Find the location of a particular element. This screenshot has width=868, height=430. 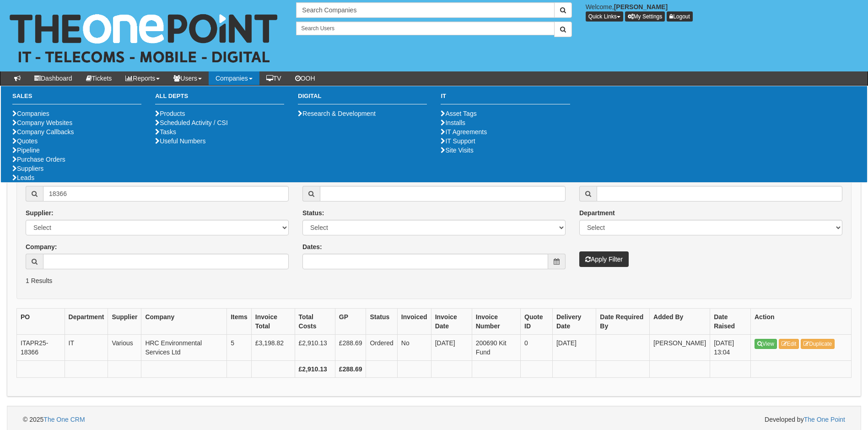

a: Users is located at coordinates (188, 78).